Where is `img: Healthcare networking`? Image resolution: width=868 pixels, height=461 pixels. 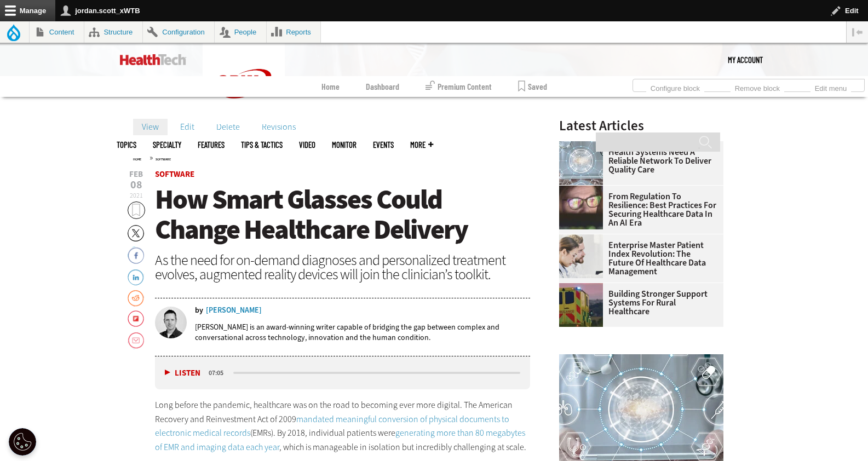
img: Healthcare networking is located at coordinates (581, 163).